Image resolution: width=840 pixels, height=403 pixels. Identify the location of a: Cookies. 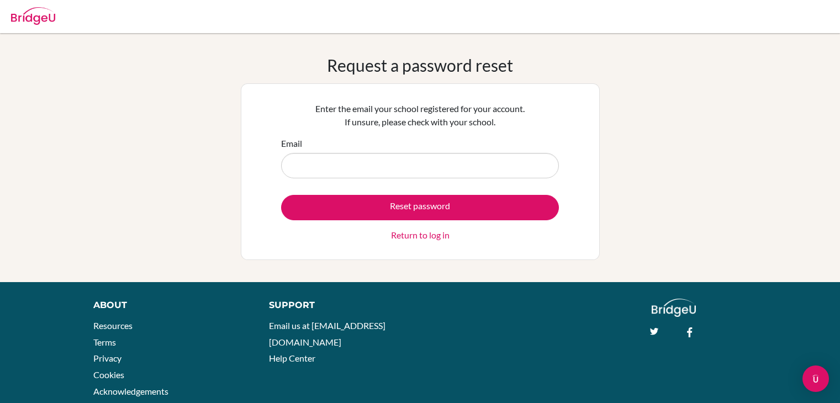
(109, 374).